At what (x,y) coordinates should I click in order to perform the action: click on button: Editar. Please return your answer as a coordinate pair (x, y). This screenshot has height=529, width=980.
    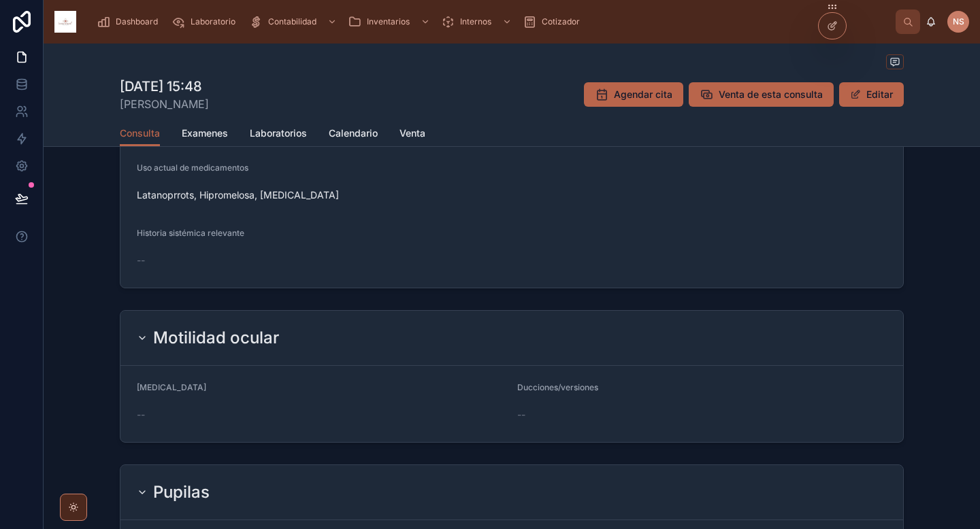
    Looking at the image, I should click on (871, 95).